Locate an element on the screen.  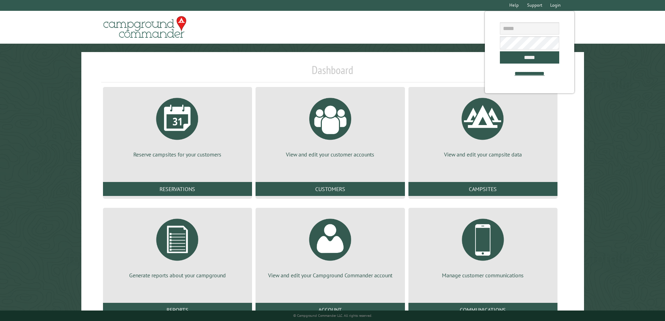
a: View and edit your Campground Commander account is located at coordinates (330, 246).